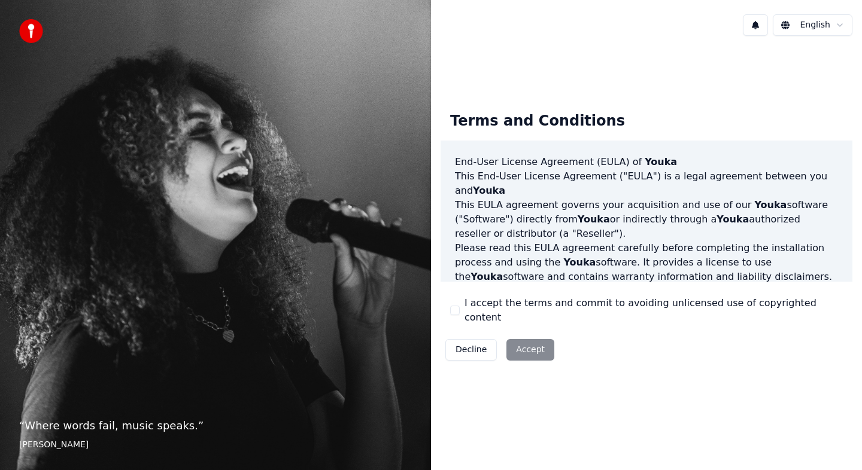 Image resolution: width=862 pixels, height=470 pixels. What do you see at coordinates (471, 350) in the screenshot?
I see `button: Decline` at bounding box center [471, 350].